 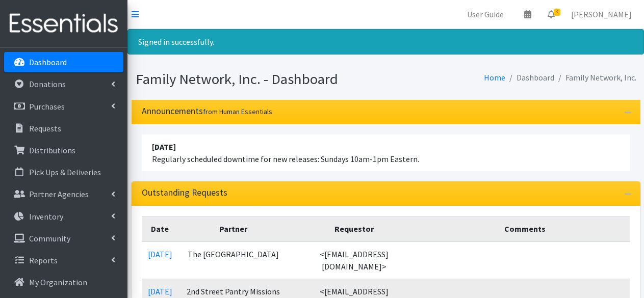 What do you see at coordinates (64, 24) in the screenshot?
I see `img: HumanEssentials` at bounding box center [64, 24].